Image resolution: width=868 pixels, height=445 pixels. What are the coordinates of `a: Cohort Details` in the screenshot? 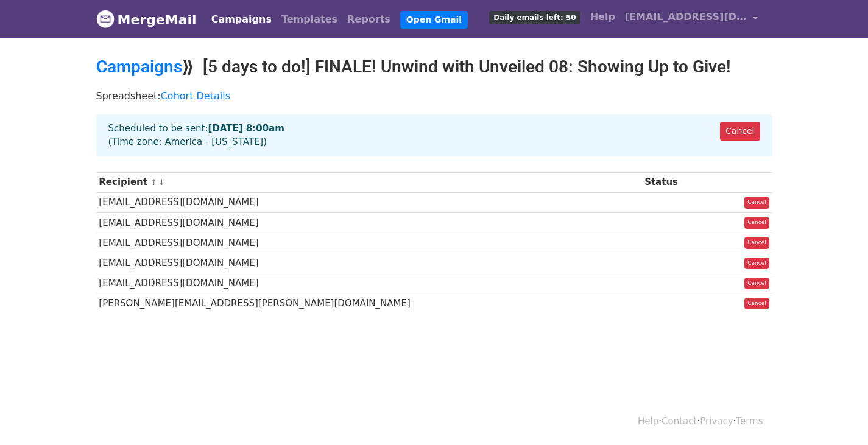 It's located at (195, 96).